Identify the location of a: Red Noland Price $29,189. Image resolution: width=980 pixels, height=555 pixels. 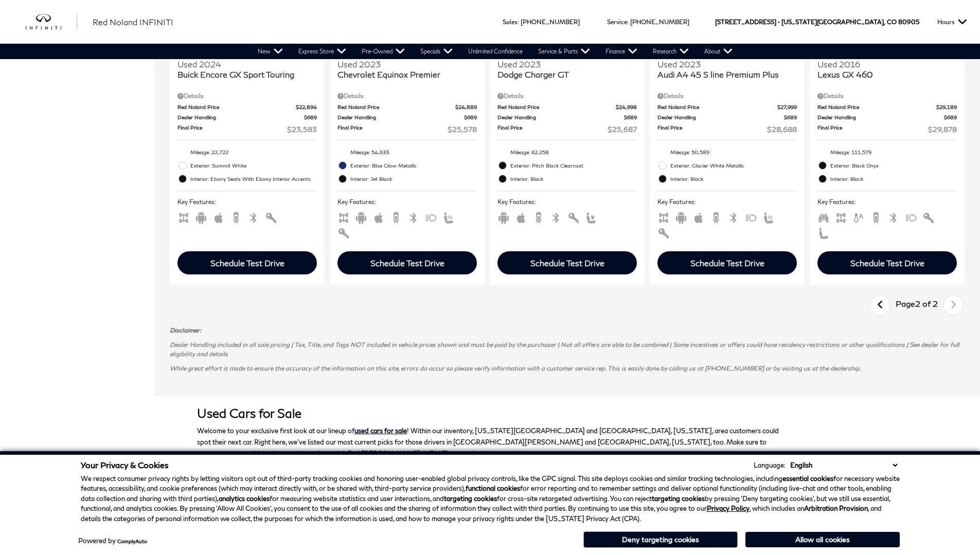
(887, 107).